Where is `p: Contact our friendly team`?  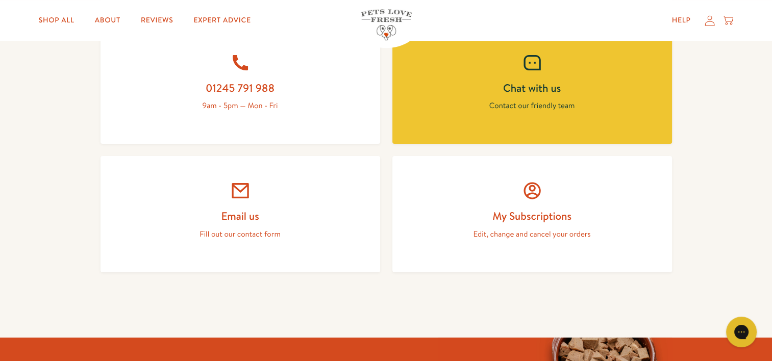 p: Contact our friendly team is located at coordinates (532, 106).